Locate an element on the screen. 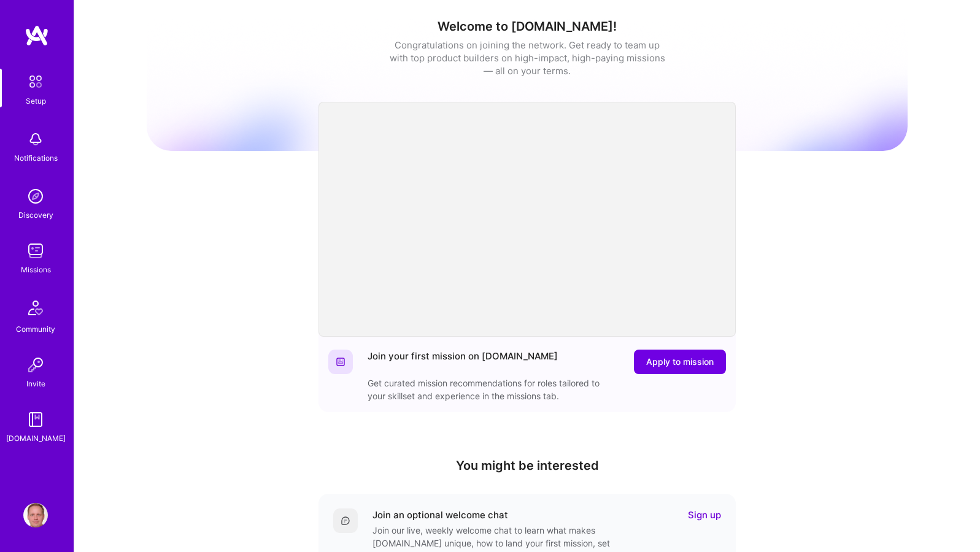  img: teamwork is located at coordinates (36, 251).